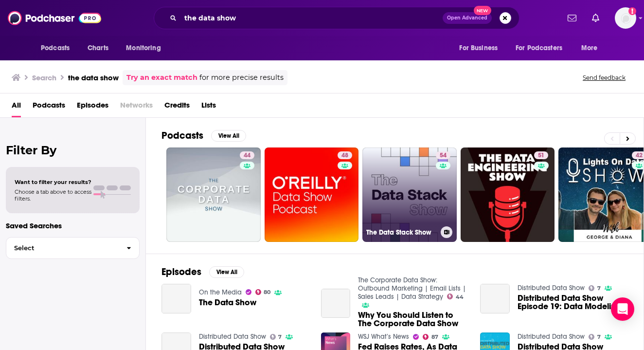  What do you see at coordinates (143, 48) in the screenshot?
I see `span: Monitoring` at bounding box center [143, 48].